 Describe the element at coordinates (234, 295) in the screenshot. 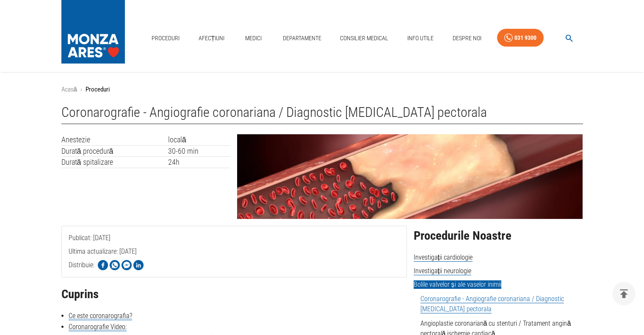

I see `h2: Cuprins` at that location.